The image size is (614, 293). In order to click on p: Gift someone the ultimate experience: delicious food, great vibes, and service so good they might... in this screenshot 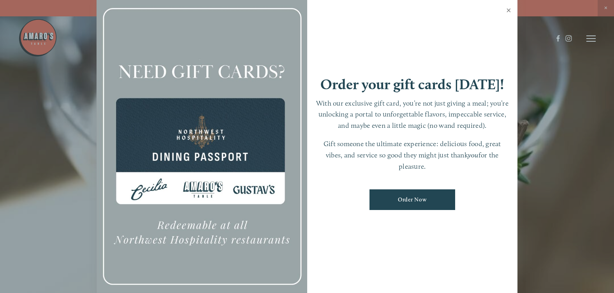, I will do `click(412, 155)`.